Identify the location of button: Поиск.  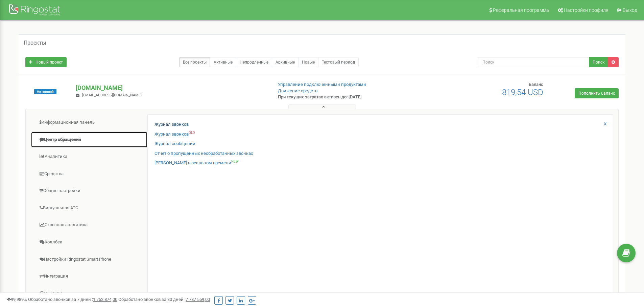
(598, 62).